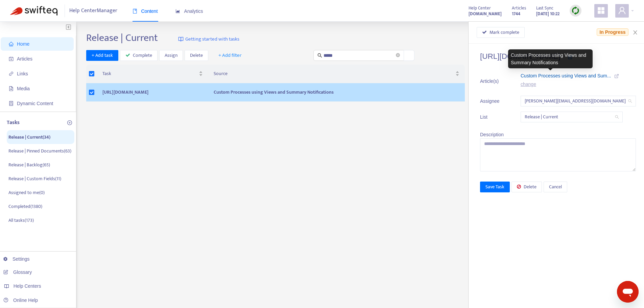 The height and width of the screenshot is (308, 644). Describe the element at coordinates (495, 187) in the screenshot. I see `span: Save Task` at that location.